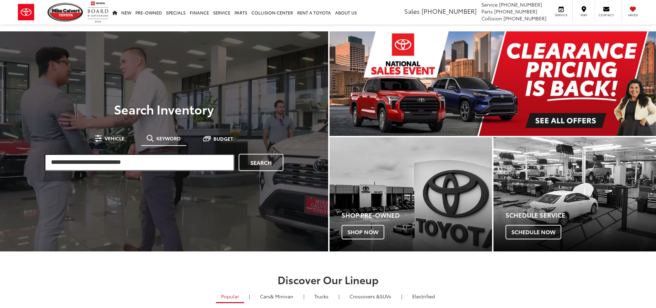  I want to click on span: Crossovers &, so click(365, 296).